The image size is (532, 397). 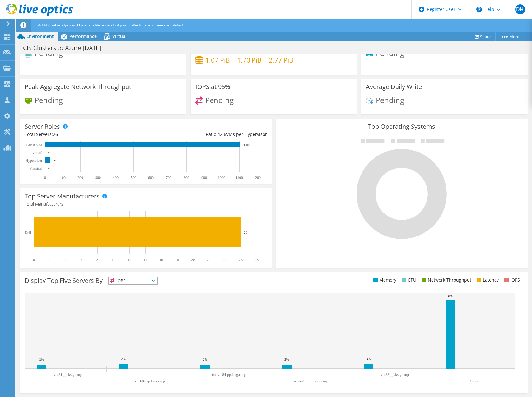 I want to click on text: tut-vm81-pp.kstg.corp, so click(x=65, y=375).